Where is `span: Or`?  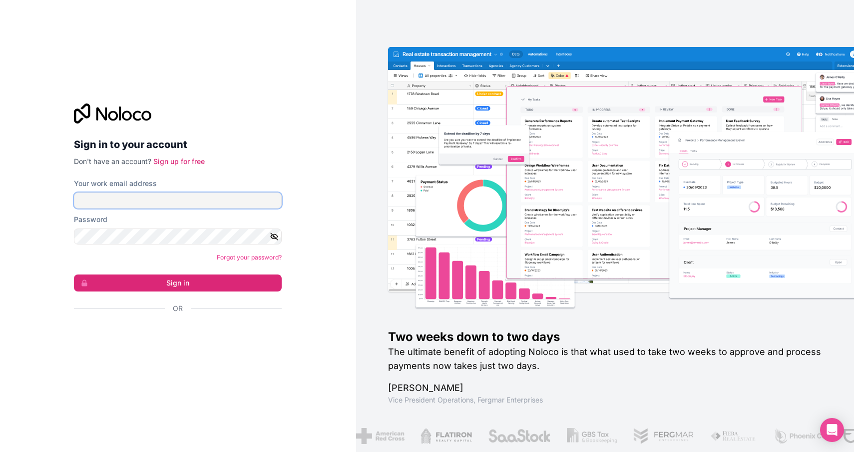 span: Or is located at coordinates (178, 308).